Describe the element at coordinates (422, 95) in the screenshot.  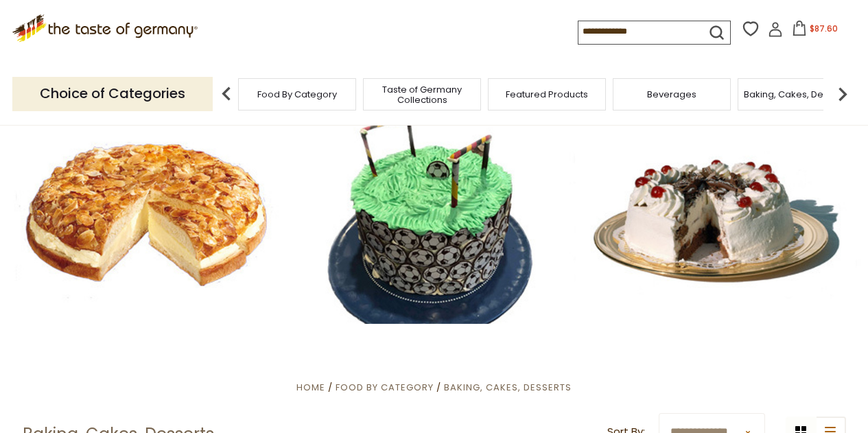
I see `a: Taste of Germany Collections` at that location.